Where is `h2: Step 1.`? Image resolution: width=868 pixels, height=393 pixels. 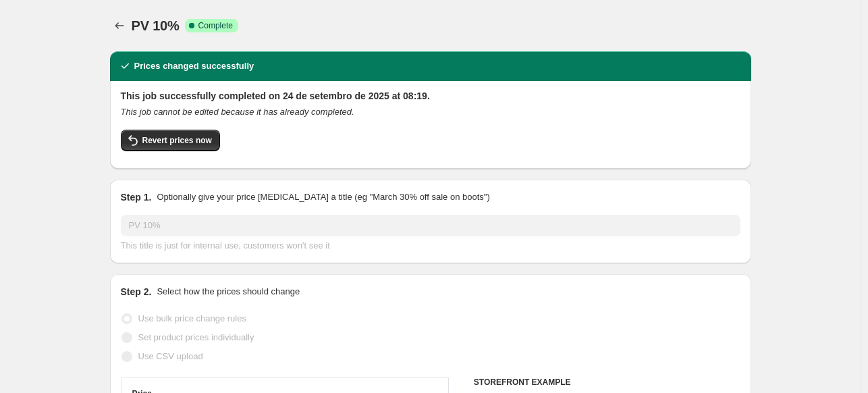
h2: Step 1. is located at coordinates (136, 197).